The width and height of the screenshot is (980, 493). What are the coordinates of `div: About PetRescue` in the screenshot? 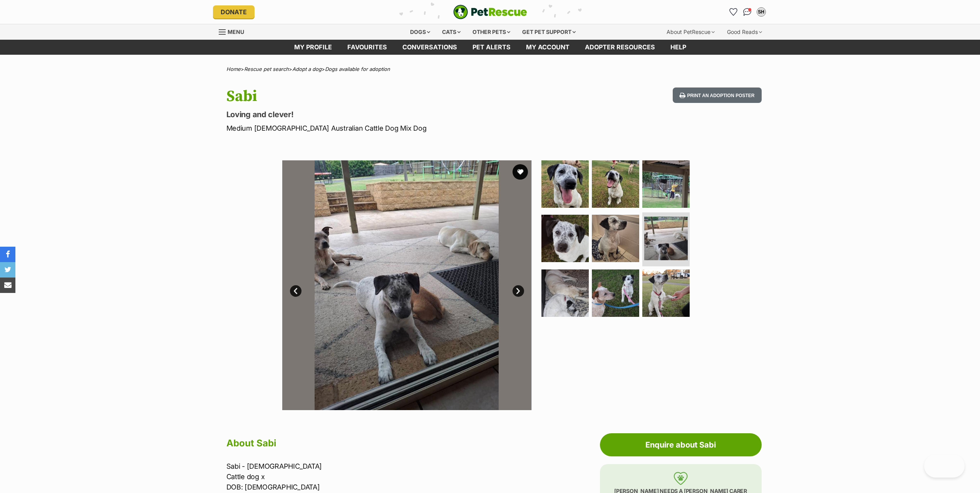 It's located at (690, 32).